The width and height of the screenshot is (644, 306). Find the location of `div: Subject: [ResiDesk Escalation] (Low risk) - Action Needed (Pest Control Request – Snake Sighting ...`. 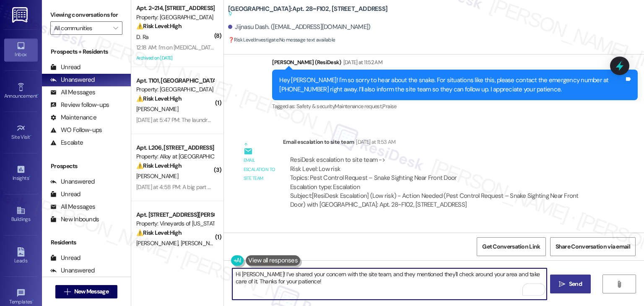

div: Subject: [ResiDesk Escalation] (Low risk) - Action Needed (Pest Control Request – Snake Sighting ... is located at coordinates (442, 200).